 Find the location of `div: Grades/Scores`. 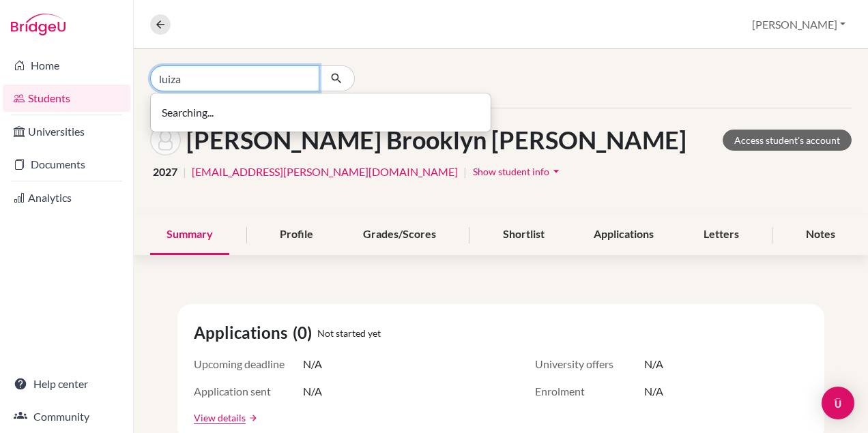

div: Grades/Scores is located at coordinates (399, 234).